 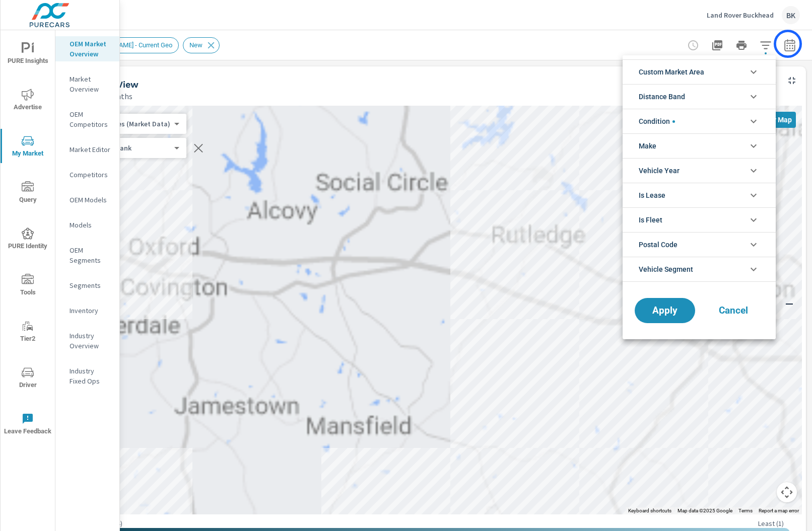 What do you see at coordinates (733, 311) in the screenshot?
I see `span: Cancel` at bounding box center [733, 311].